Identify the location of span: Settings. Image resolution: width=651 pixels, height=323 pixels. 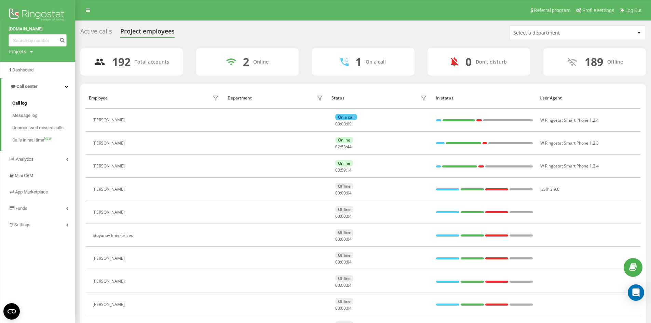
(22, 225).